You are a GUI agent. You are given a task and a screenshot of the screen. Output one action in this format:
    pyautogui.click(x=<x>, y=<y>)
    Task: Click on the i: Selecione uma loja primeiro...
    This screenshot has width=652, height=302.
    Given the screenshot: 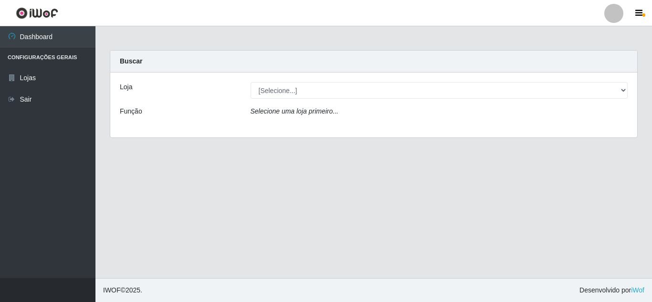 What is the action you would take?
    pyautogui.click(x=294, y=111)
    